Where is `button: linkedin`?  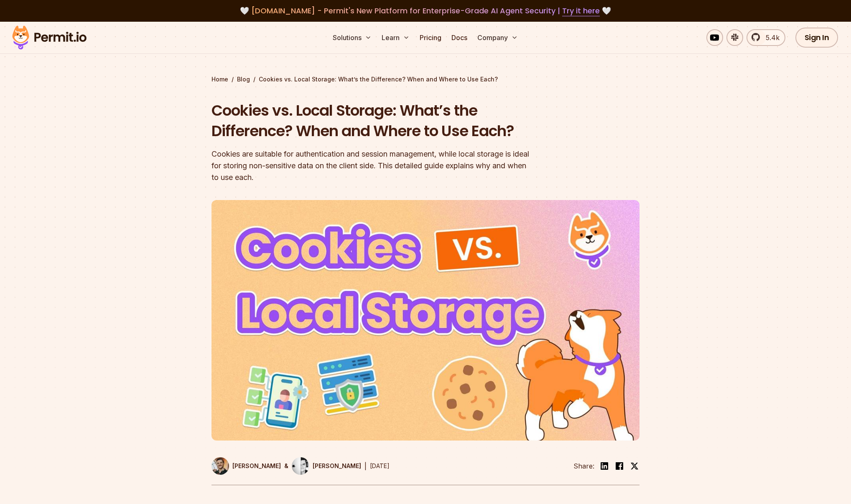
button: linkedin is located at coordinates (605, 466).